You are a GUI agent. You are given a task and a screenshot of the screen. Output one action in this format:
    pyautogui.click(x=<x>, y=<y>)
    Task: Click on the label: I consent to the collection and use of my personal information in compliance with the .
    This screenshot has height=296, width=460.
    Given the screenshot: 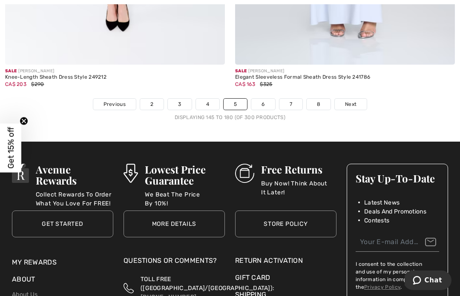 What is the action you would take?
    pyautogui.click(x=397, y=276)
    